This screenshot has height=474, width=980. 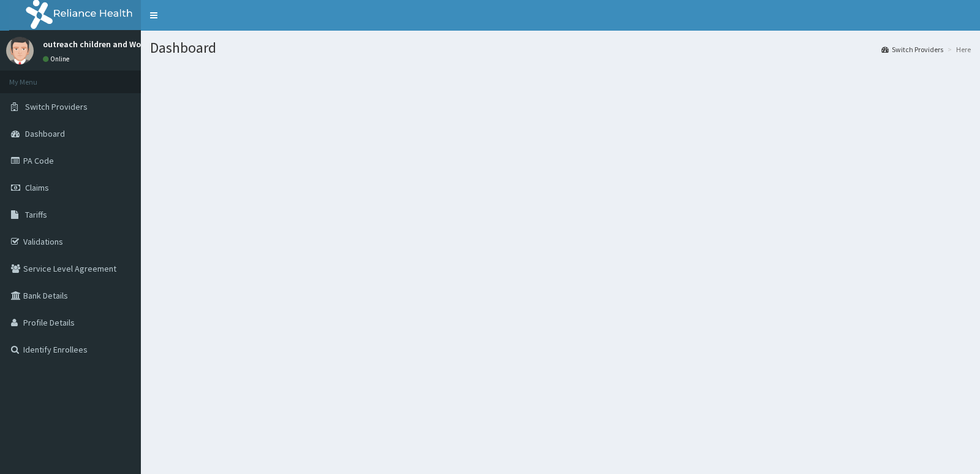 I want to click on p: outreach children and Women Hospital, so click(x=117, y=44).